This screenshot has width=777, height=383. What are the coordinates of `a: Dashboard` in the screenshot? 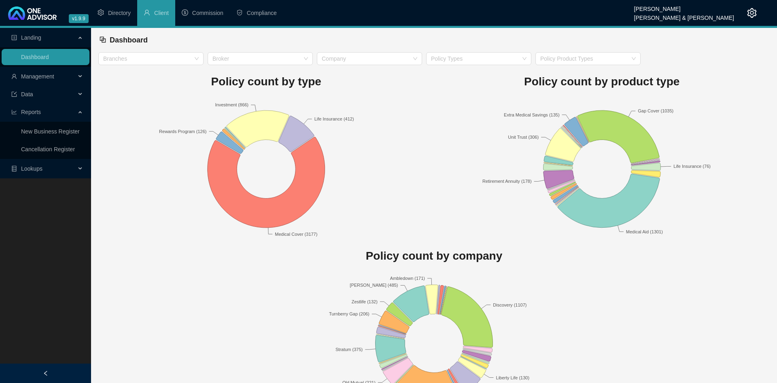 It's located at (35, 57).